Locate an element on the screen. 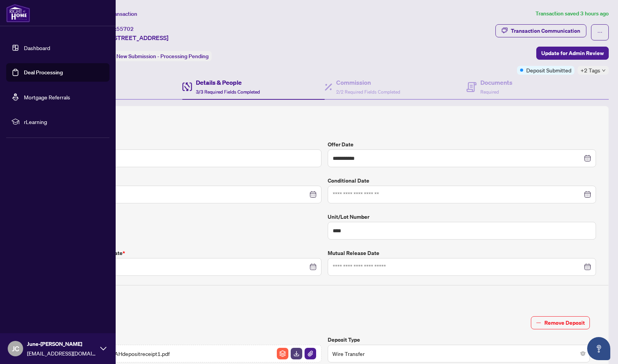 The image size is (618, 364). span: minus is located at coordinates (539, 323).